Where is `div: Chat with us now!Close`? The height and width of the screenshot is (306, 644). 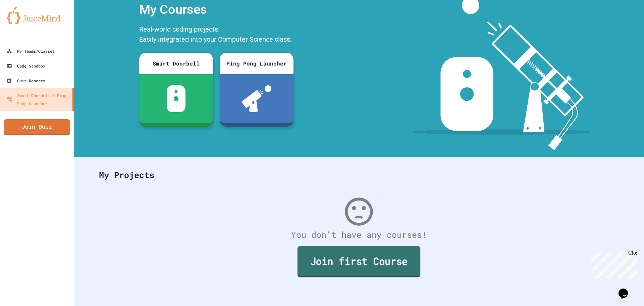 div: Chat with us now!Close is located at coordinates (24, 23).